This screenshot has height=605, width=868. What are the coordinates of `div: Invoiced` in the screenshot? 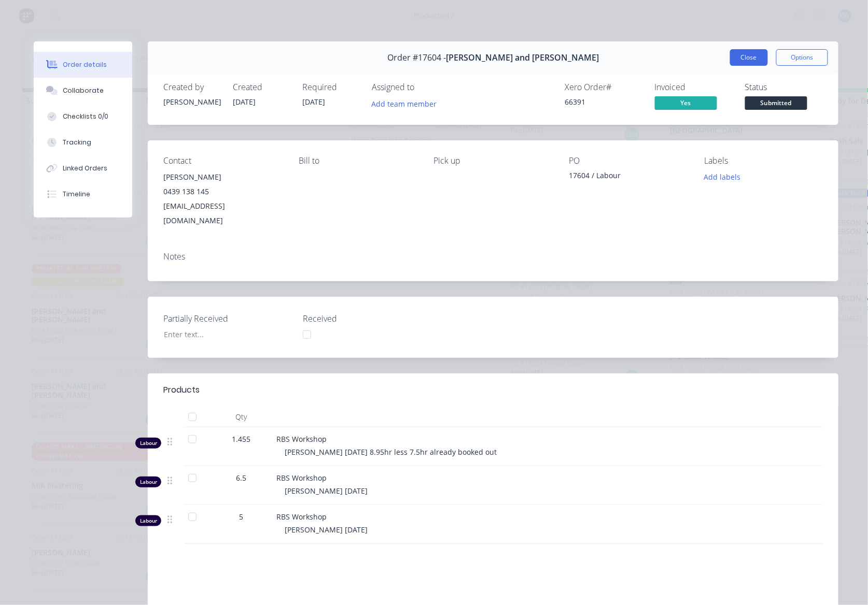 It's located at (694, 87).